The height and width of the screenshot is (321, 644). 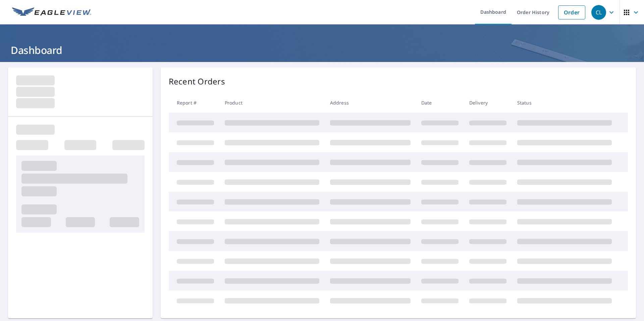 What do you see at coordinates (598, 13) in the screenshot?
I see `div: CL` at bounding box center [598, 13].